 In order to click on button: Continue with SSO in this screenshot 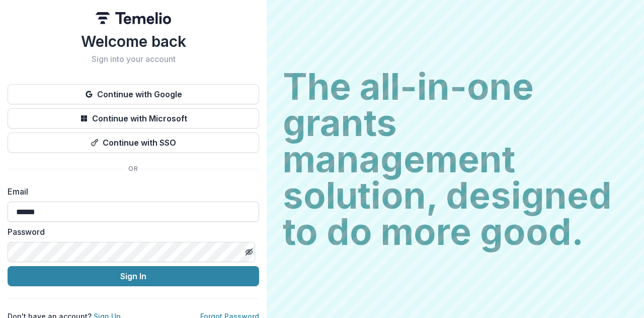, I will do `click(134, 142)`.